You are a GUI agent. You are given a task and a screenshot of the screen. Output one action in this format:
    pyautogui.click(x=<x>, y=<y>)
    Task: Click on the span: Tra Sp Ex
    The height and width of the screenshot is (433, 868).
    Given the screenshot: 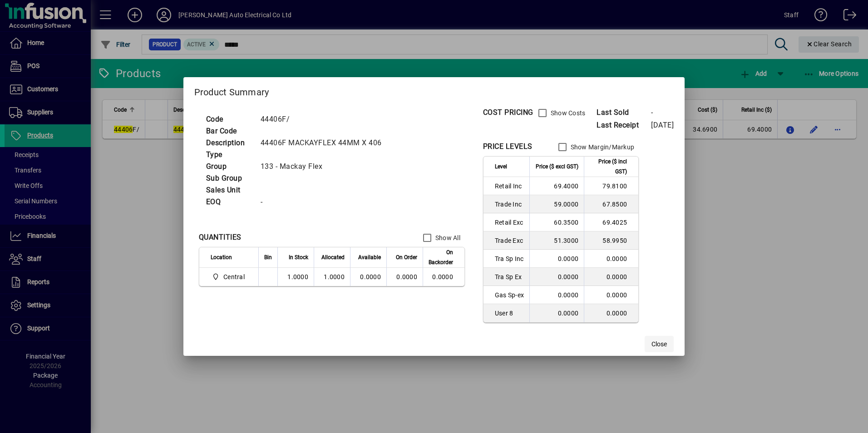 What is the action you would take?
    pyautogui.click(x=509, y=277)
    